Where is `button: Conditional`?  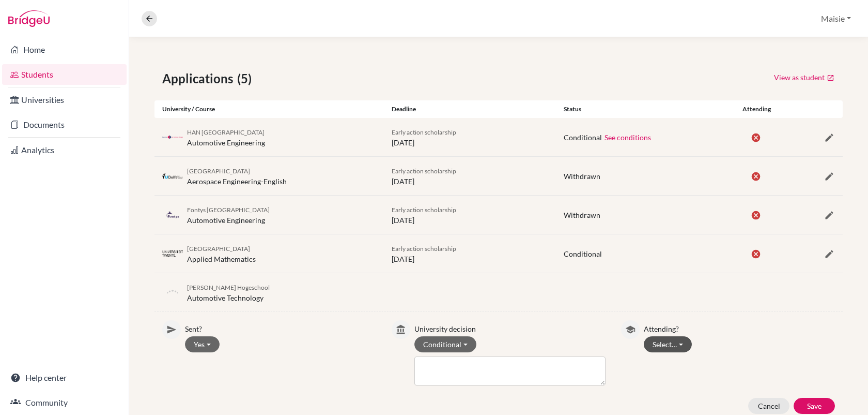 button: Conditional is located at coordinates (445, 344).